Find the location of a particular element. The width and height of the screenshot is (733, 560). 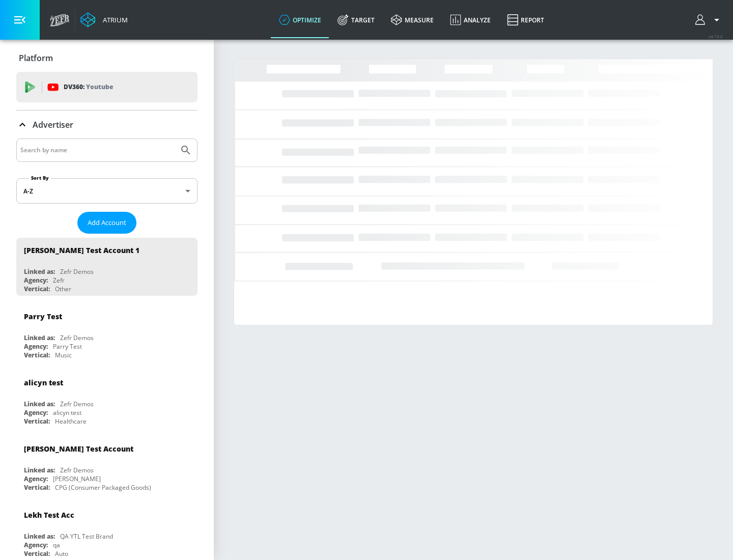

button: Add Account is located at coordinates (107, 222).